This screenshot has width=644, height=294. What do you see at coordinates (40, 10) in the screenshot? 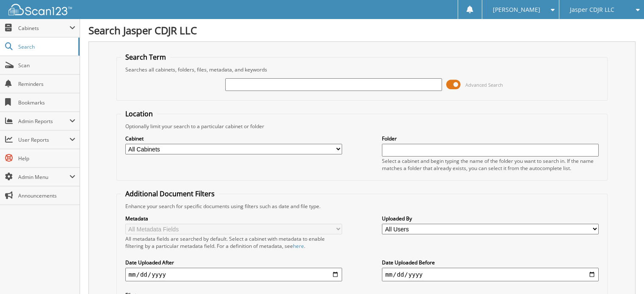
I see `img: scan123-logo-white.svg` at bounding box center [40, 10].